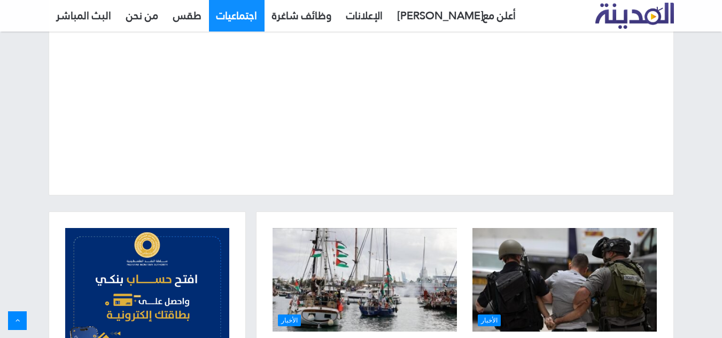 This screenshot has width=722, height=338. What do you see at coordinates (634, 16) in the screenshot?
I see `img: تلفزيون المدينة` at bounding box center [634, 16].